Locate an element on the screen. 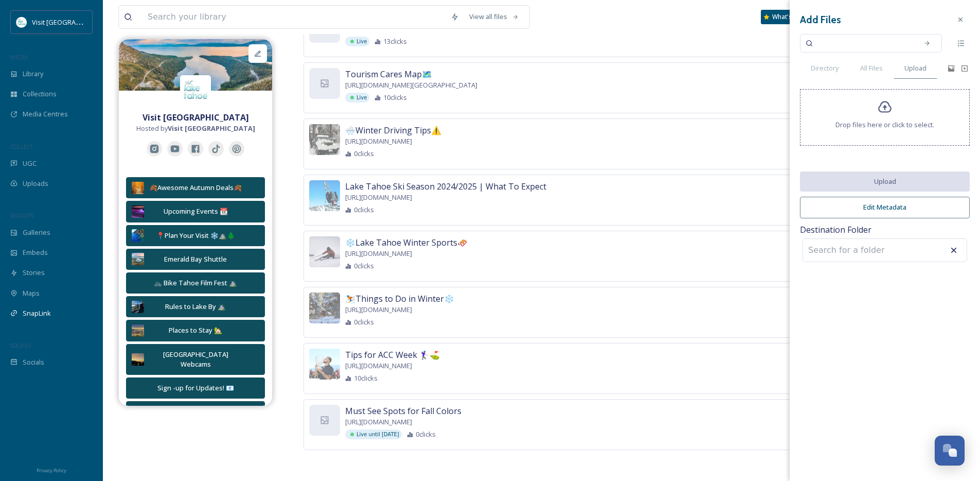  div: Places to Stay 🏡 is located at coordinates (195, 330).